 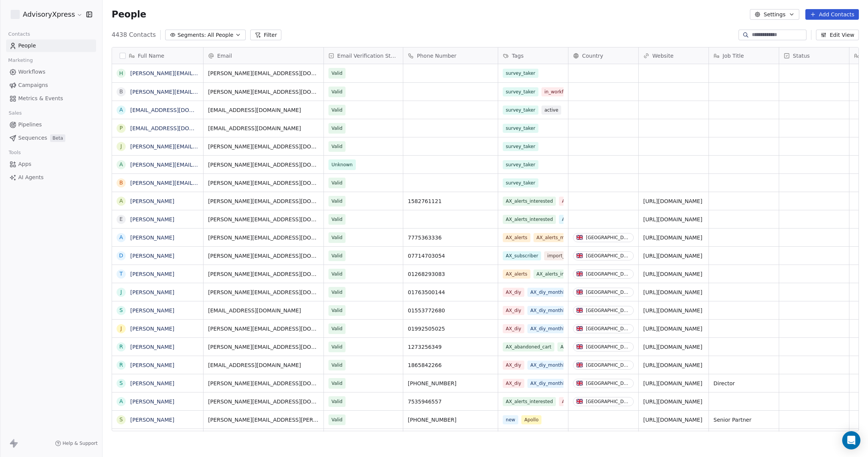 I want to click on span: Email Verification Status, so click(x=368, y=56).